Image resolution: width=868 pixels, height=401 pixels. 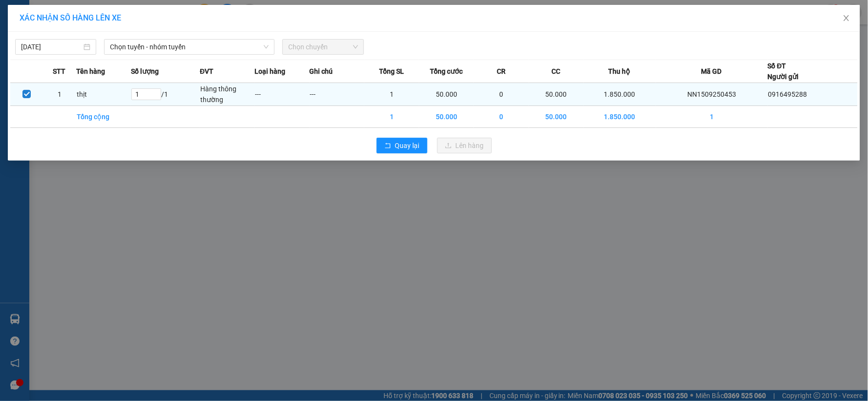 What do you see at coordinates (51, 47) in the screenshot?
I see `input: 15/09/2025` at bounding box center [51, 47].